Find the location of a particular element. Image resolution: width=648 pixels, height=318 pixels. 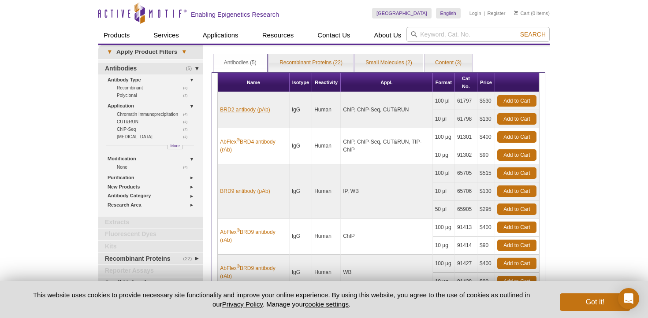

a: (2)ChIP-Seq is located at coordinates (154, 129).